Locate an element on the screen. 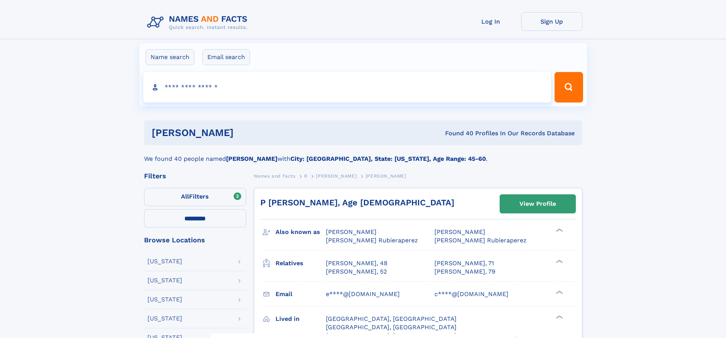 This screenshot has width=726, height=338. img: Logo Names and Facts is located at coordinates (199, 22).